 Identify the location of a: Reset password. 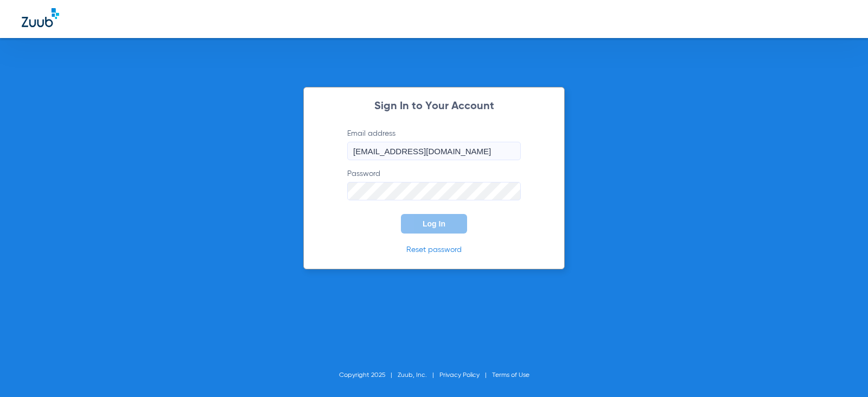
(434, 250).